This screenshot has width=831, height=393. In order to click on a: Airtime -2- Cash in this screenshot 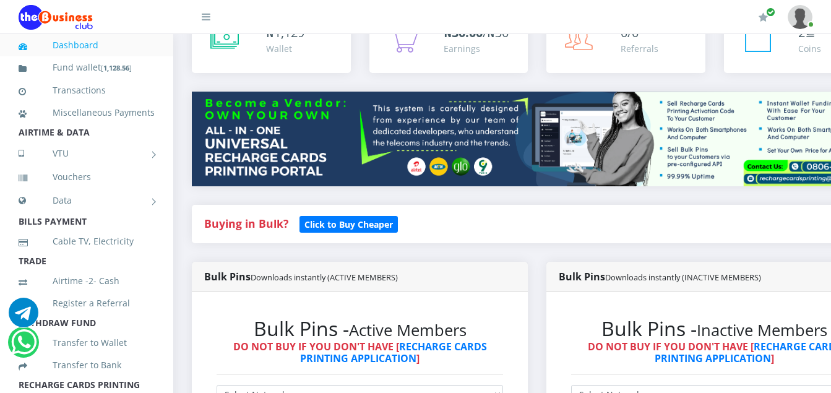, I will do `click(87, 281)`.